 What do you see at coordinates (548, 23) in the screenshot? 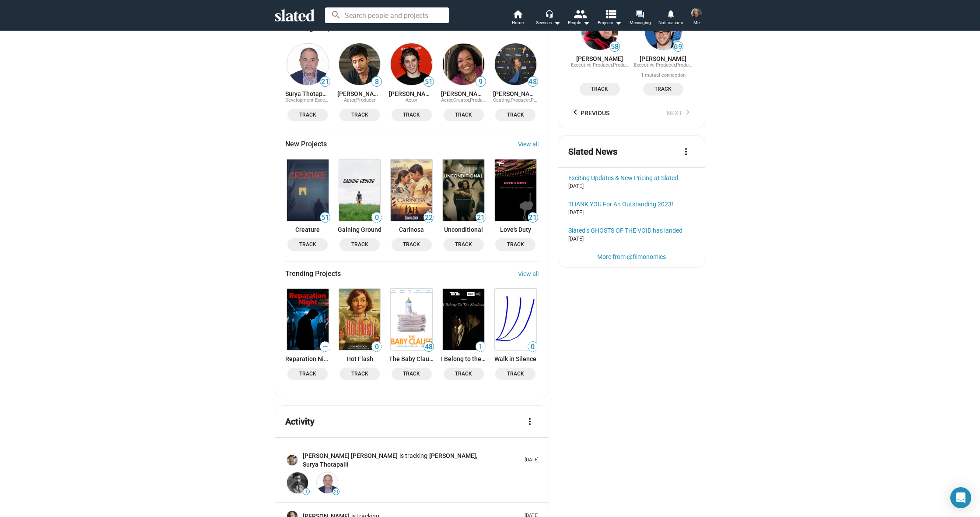
I see `div: Services` at bounding box center [548, 23].